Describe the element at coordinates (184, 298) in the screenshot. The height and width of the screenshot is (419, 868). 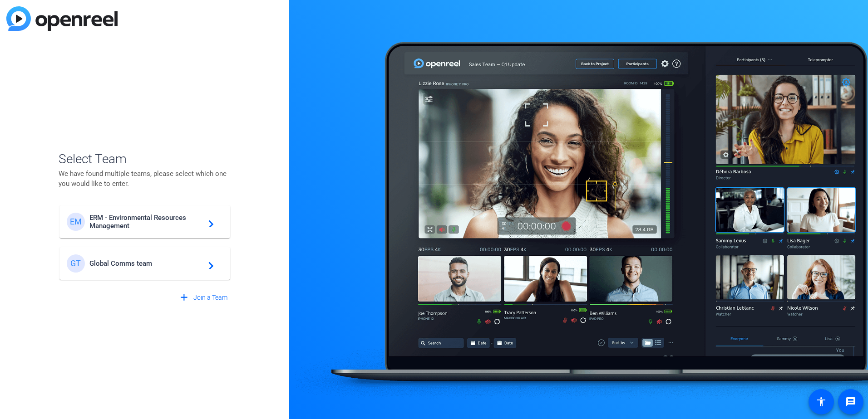
I see `mat-icon: add` at that location.